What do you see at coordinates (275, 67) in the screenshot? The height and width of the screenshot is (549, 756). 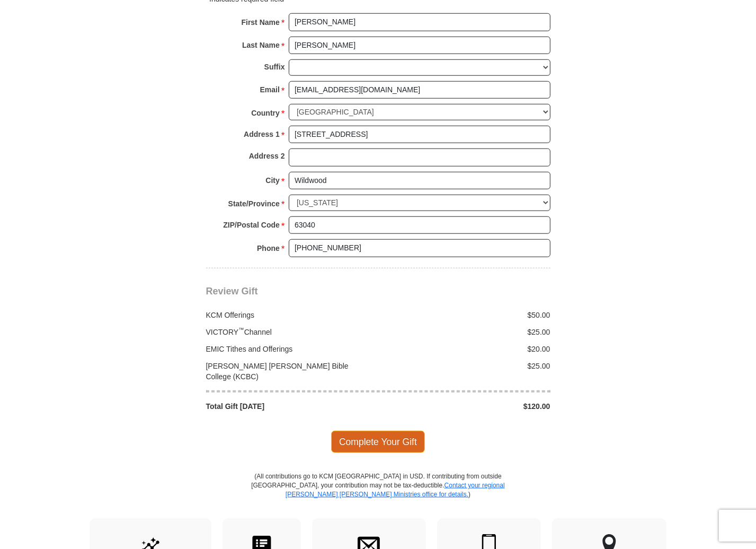 I see `strong: Suffix` at bounding box center [275, 67].